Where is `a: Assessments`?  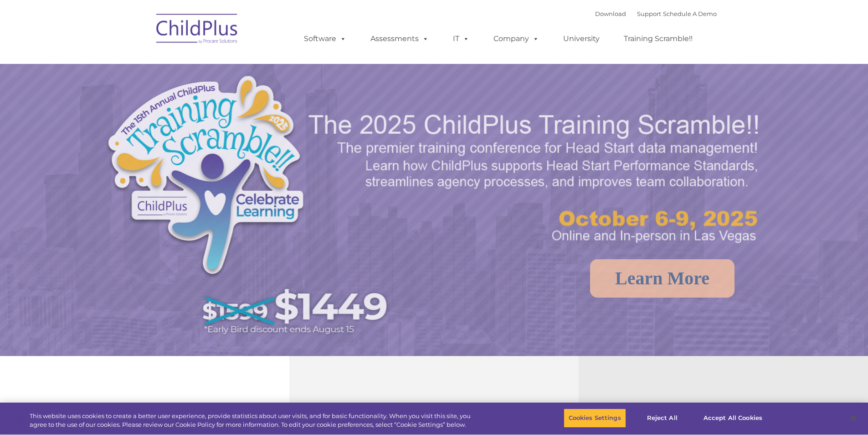
a: Assessments is located at coordinates (400, 39).